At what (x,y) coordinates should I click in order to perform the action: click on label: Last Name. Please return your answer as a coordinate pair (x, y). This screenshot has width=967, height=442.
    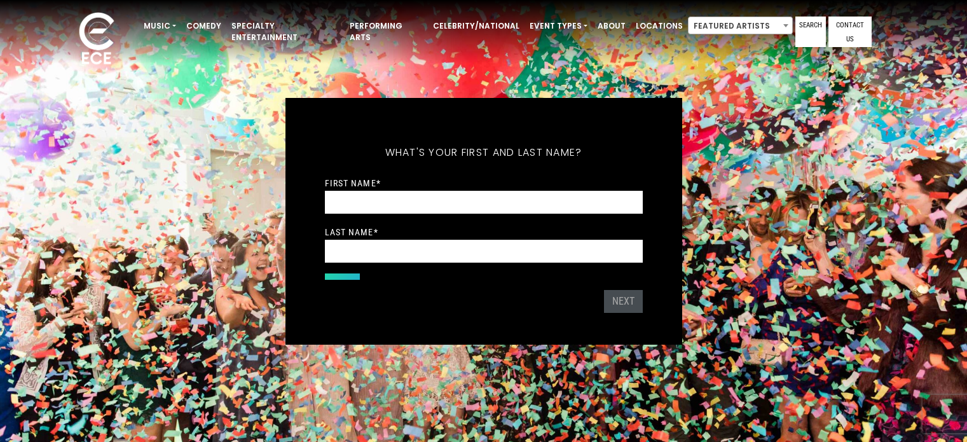
    Looking at the image, I should click on (352, 232).